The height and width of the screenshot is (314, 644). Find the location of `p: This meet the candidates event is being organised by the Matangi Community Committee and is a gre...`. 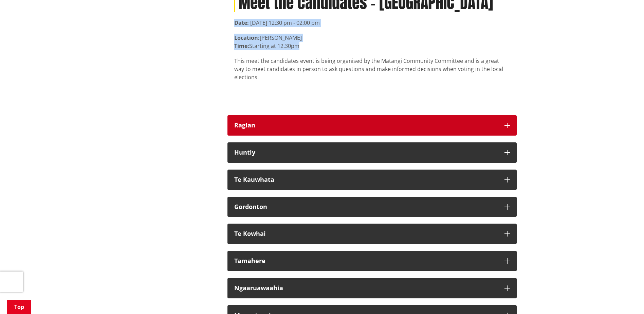

p: This meet the candidates event is being organised by the Matangi Community Committee and is a gre... is located at coordinates (372, 69).